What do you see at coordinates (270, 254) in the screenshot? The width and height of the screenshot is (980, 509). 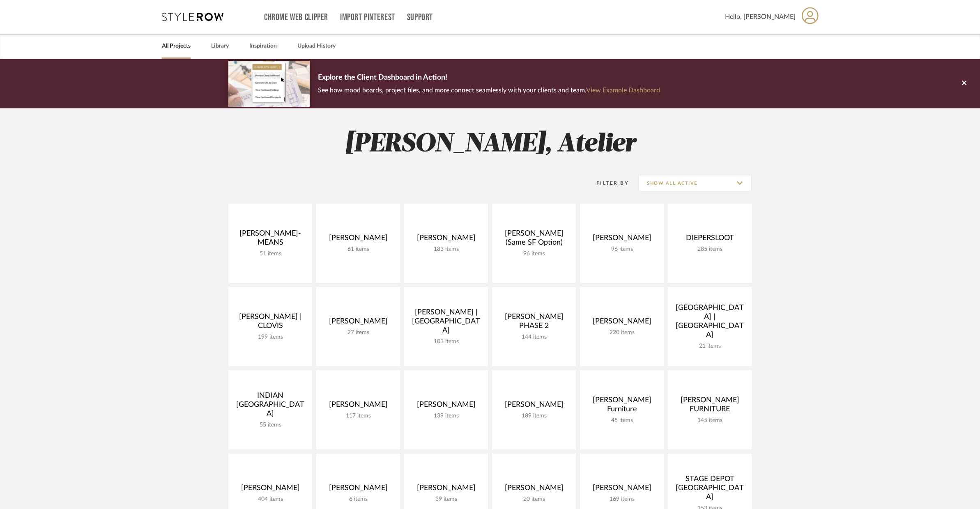 I see `div: 51 items` at bounding box center [270, 254].